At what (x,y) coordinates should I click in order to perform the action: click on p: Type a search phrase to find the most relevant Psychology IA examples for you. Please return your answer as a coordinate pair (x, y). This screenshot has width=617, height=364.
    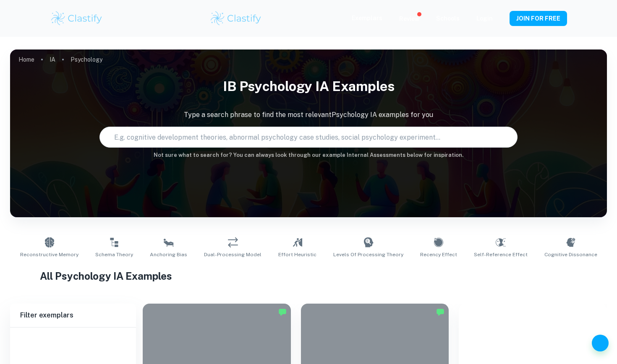
    Looking at the image, I should click on (308, 115).